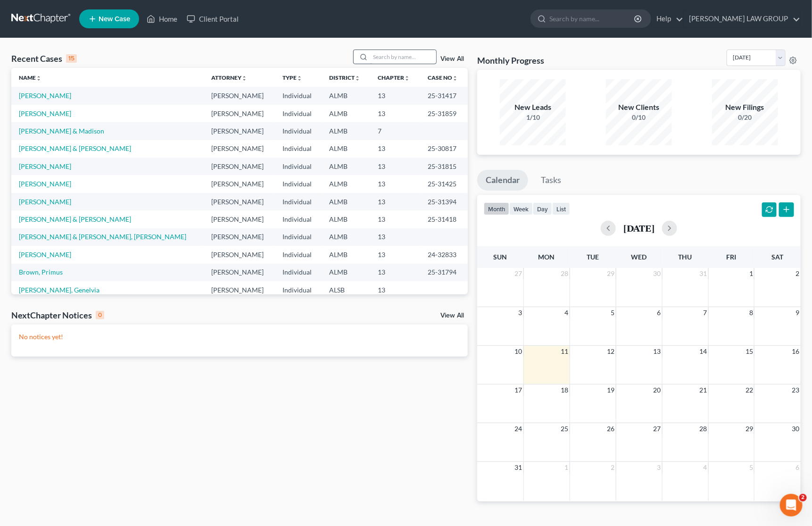  What do you see at coordinates (518, 351) in the screenshot?
I see `span: 10` at bounding box center [518, 351].